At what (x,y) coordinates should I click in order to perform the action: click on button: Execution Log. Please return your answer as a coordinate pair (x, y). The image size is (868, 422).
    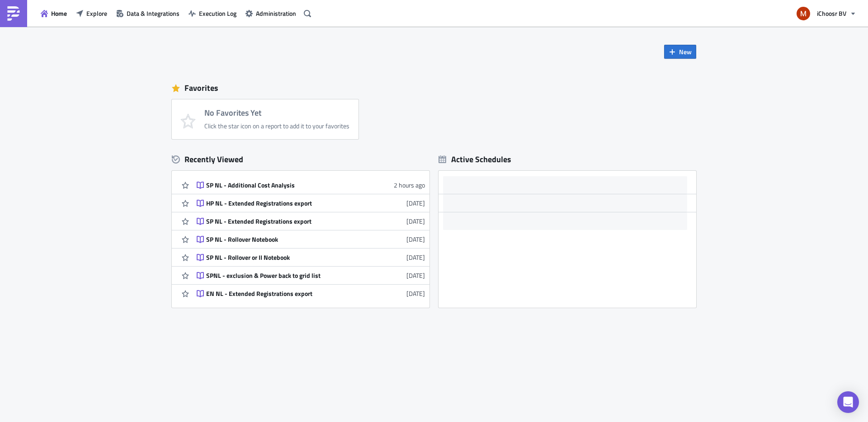
    Looking at the image, I should click on (213, 13).